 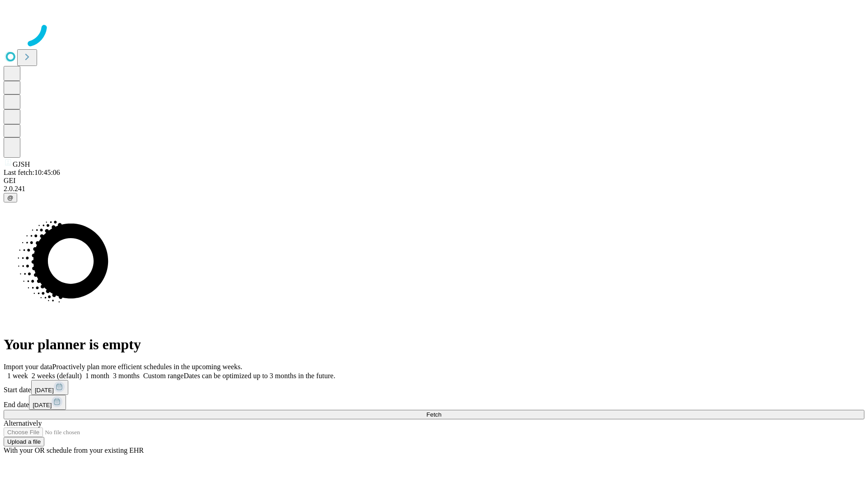 I want to click on span: With your OR schedule from your existing EHR, so click(x=73, y=450).